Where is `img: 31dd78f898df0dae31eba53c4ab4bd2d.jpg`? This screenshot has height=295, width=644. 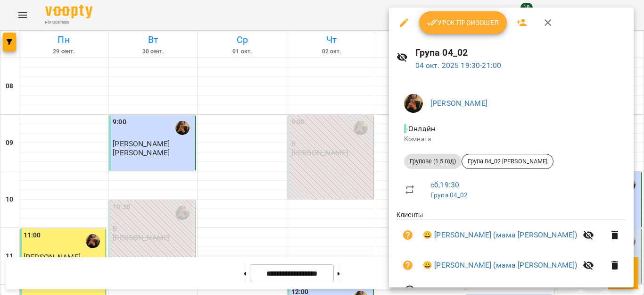 img: 31dd78f898df0dae31eba53c4ab4bd2d.jpg is located at coordinates (414, 103).